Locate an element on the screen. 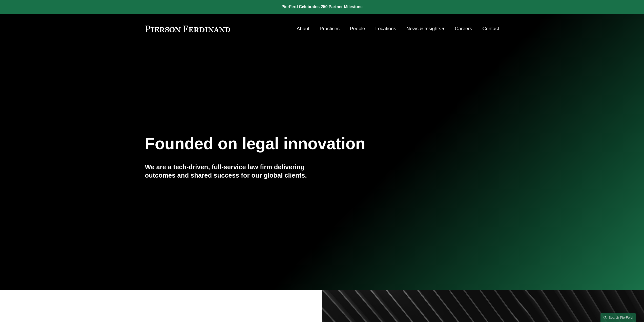 The image size is (644, 322). a: Careers is located at coordinates (464, 29).